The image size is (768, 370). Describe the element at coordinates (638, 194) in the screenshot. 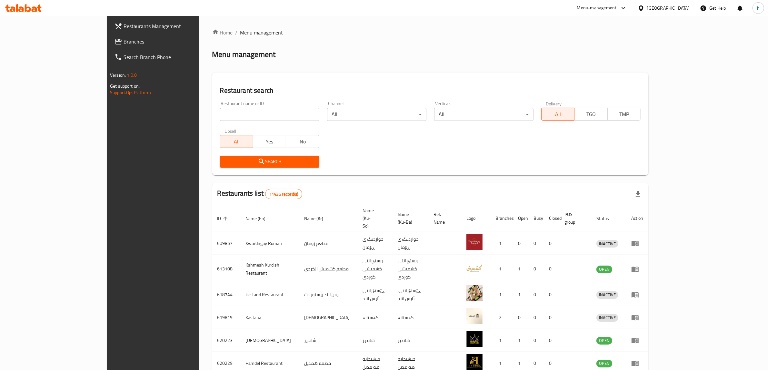

I see `div: Export file` at that location.